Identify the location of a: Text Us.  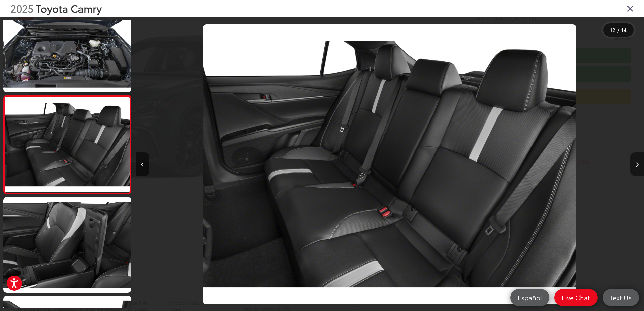
(621, 298).